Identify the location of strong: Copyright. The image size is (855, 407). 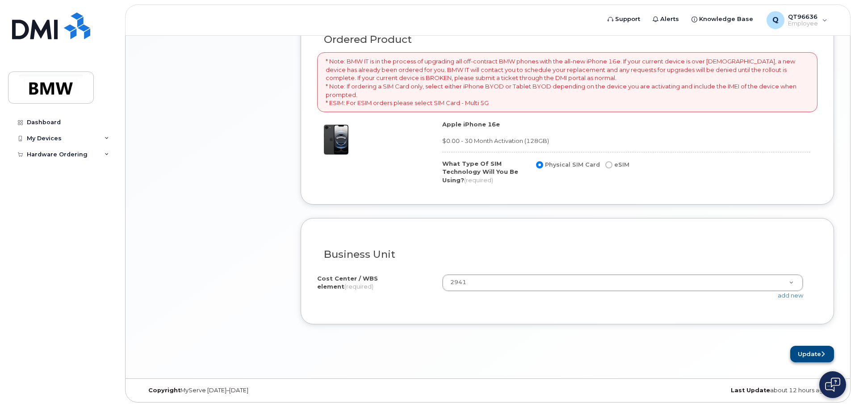
(164, 390).